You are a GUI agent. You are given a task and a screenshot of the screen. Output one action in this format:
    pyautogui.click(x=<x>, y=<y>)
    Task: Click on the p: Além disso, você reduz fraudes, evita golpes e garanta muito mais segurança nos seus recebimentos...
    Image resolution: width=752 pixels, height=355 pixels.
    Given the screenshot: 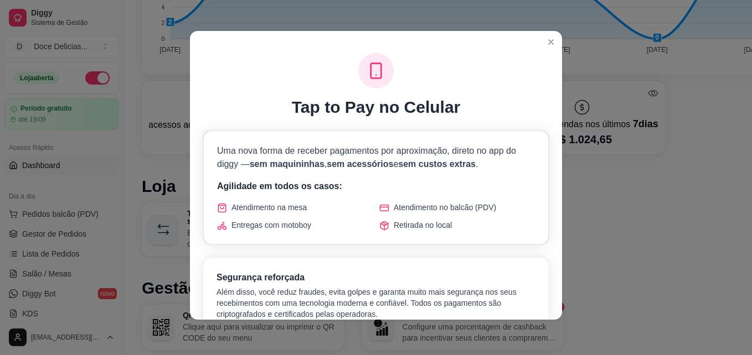 What is the action you would take?
    pyautogui.click(x=376, y=303)
    